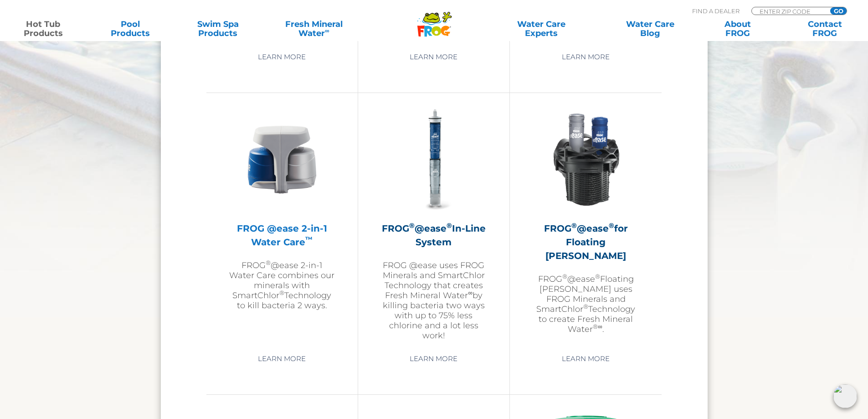 This screenshot has width=868, height=419. I want to click on h2: FROG @ease In-Line System, so click(434, 235).